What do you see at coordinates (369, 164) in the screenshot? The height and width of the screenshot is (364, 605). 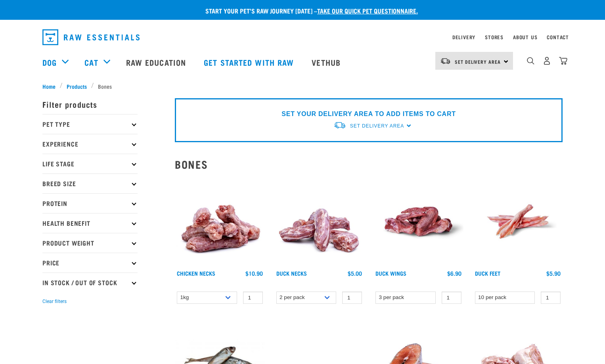 I see `h2: Bones` at bounding box center [369, 164].